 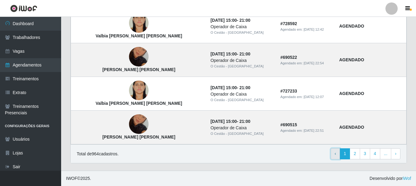 I want to click on a: Previous, so click(x=335, y=154).